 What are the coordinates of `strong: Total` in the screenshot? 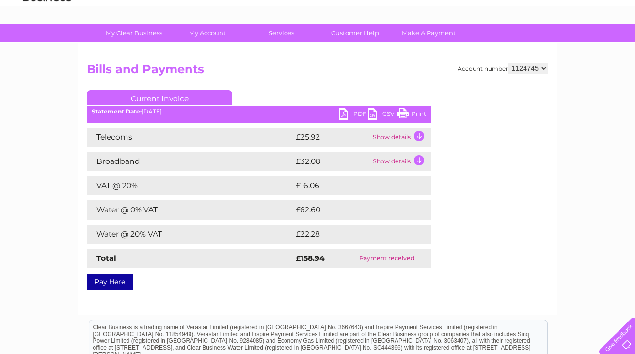 It's located at (106, 258).